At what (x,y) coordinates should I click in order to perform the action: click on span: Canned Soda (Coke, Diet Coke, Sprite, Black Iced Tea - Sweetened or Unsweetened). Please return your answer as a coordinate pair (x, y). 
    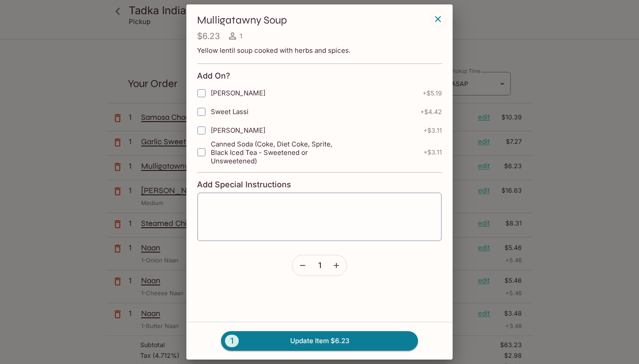
    Looking at the image, I should click on (274, 152).